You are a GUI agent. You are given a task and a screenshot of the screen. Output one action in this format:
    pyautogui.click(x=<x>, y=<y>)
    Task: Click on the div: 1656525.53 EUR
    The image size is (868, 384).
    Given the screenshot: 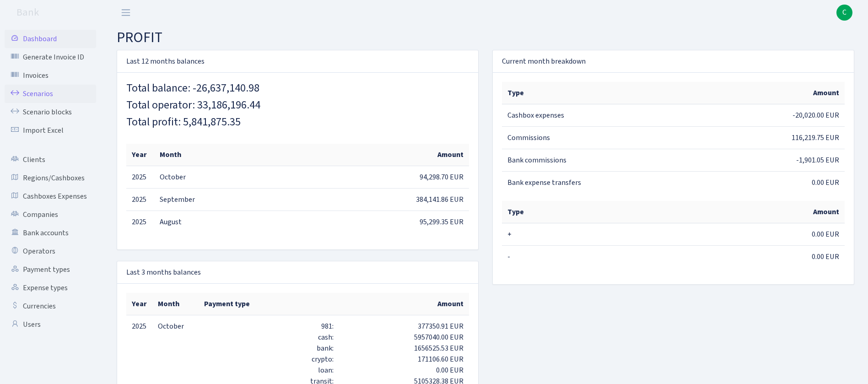 What is the action you would take?
    pyautogui.click(x=404, y=348)
    